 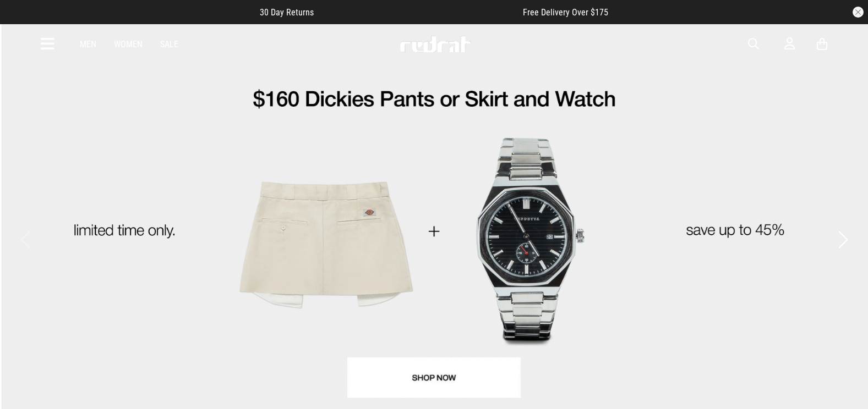 What do you see at coordinates (24, 240) in the screenshot?
I see `button: Previous slide` at bounding box center [24, 240].